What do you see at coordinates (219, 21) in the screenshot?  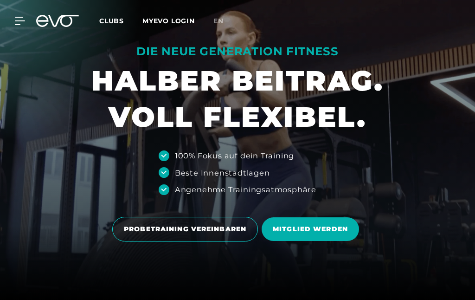 I see `span: en` at bounding box center [219, 21].